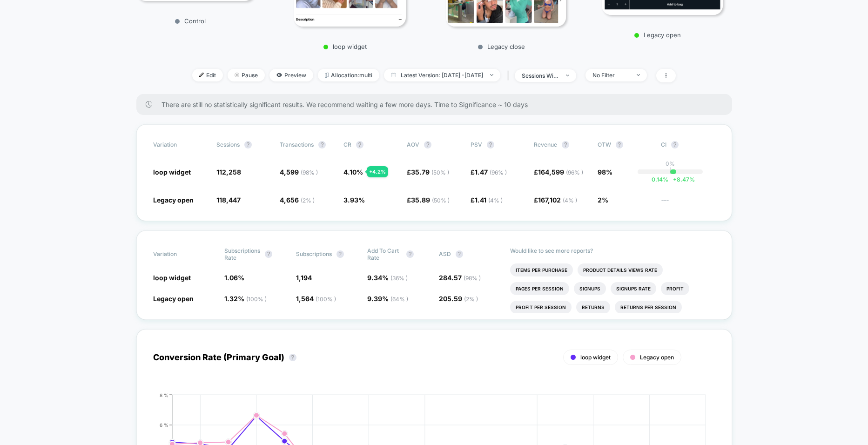 This screenshot has width=868, height=445. Describe the element at coordinates (297, 200) in the screenshot. I see `span: 4,656` at that location.